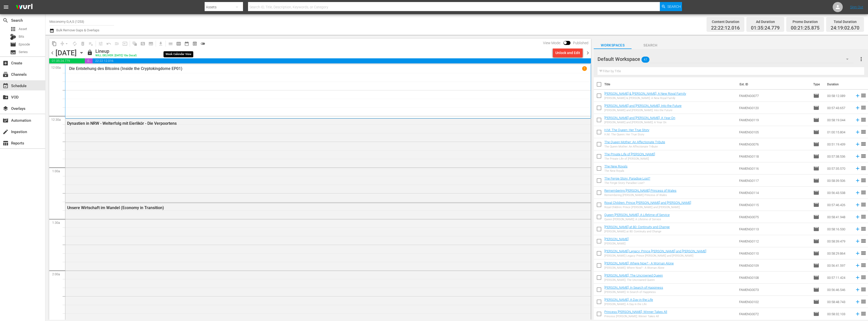 This screenshot has width=868, height=321. Describe the element at coordinates (126, 68) in the screenshot. I see `p: Die Entstehung des Bitcoins (Inside the Cryptokingdome EP01)` at that location.